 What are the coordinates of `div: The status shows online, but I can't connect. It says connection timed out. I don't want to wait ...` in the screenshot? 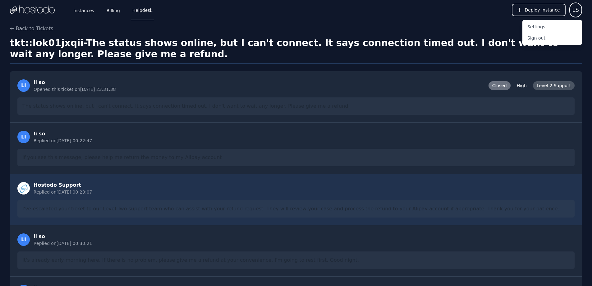 It's located at (296, 106).